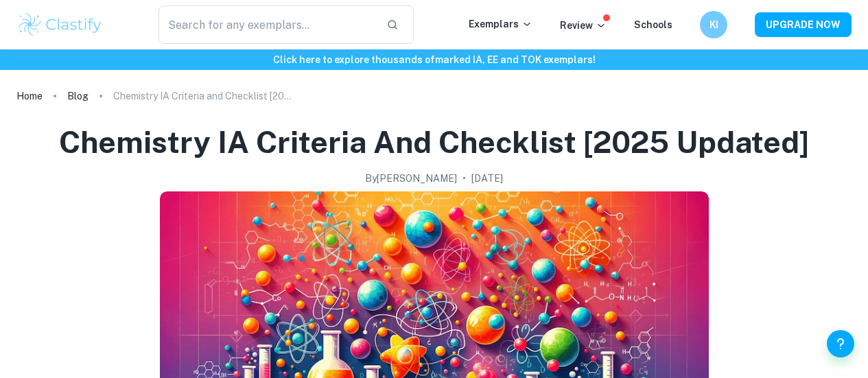 Image resolution: width=868 pixels, height=378 pixels. What do you see at coordinates (29, 96) in the screenshot?
I see `a: Home` at bounding box center [29, 96].